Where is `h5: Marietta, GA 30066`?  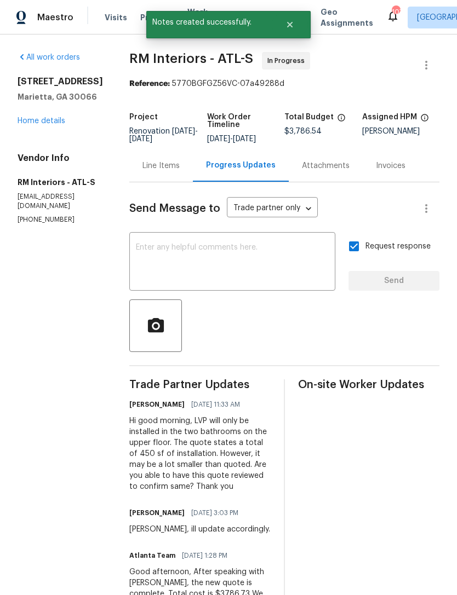 h5: Marietta, GA 30066 is located at coordinates (60, 97).